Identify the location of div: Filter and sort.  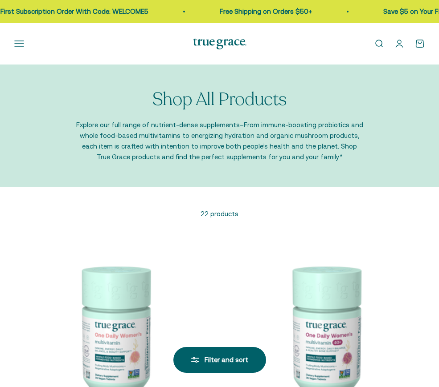
(219, 360).